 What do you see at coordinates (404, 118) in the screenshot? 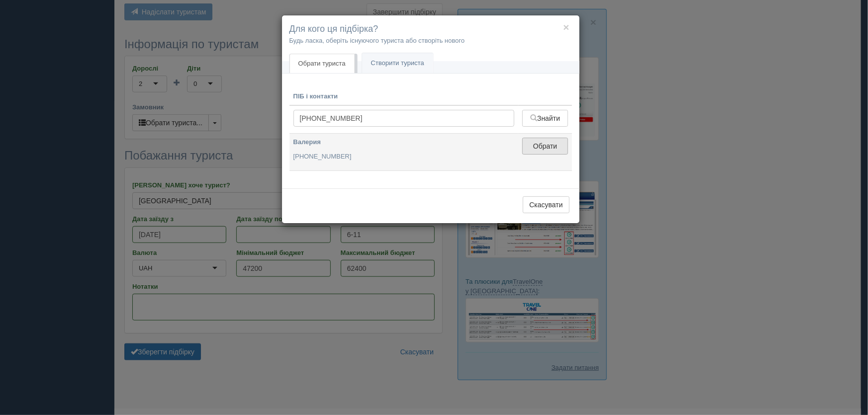
I see `input: Пошук за ПІБ, паспортом або контактами` at bounding box center [404, 118].